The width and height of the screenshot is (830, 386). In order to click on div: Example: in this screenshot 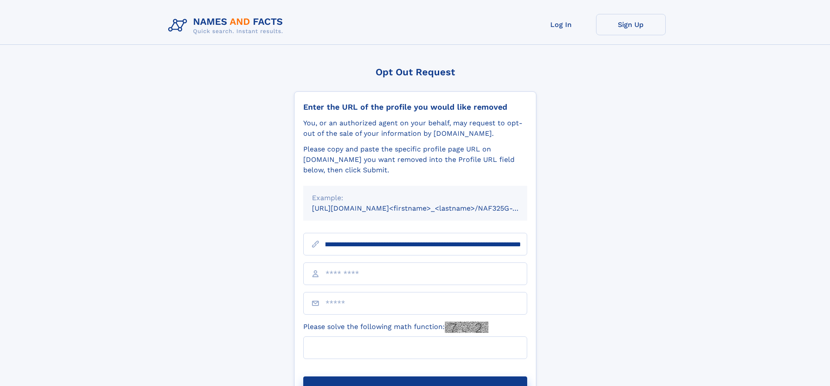, I will do `click(415, 198)`.